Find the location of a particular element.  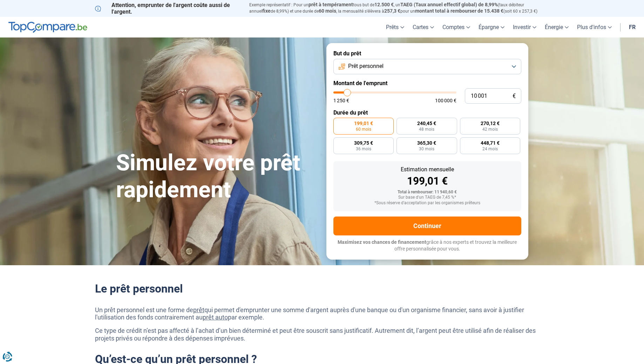

p: Exemple représentatif : Pour un tous but de , un (taux débiteur annuel de 8,99%) et une durée de ... is located at coordinates (399, 8).